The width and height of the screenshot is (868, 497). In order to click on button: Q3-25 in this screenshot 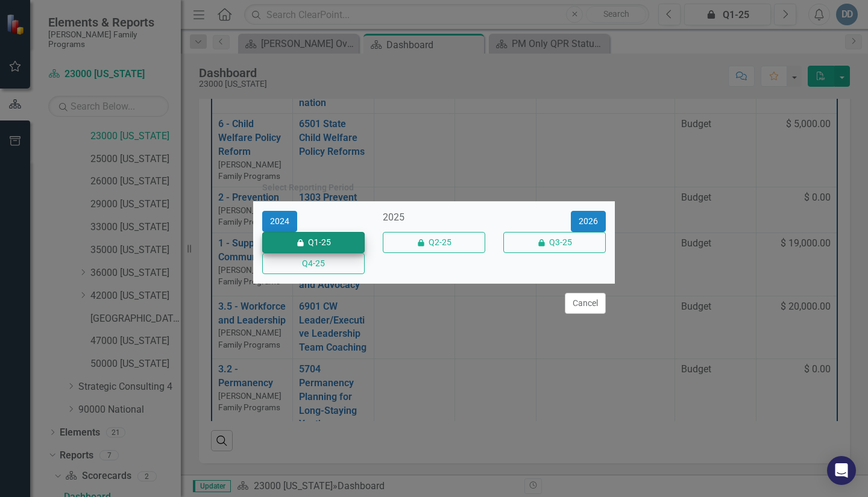, I will do `click(555, 243)`.